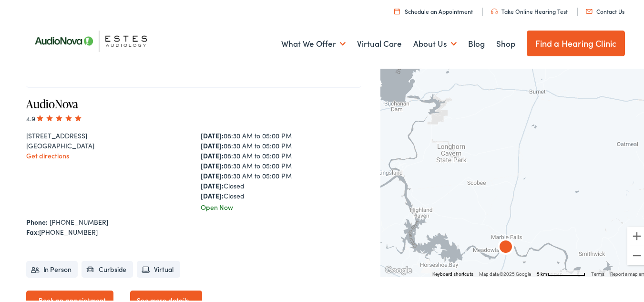 Image resolution: width=644 pixels, height=302 pixels. Describe the element at coordinates (398, 269) in the screenshot. I see `a: Open this area in Google Maps (opens a new window)` at that location.